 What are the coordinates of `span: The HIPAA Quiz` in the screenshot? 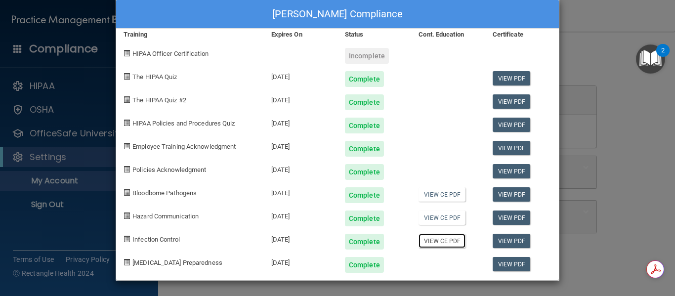 It's located at (155, 77).